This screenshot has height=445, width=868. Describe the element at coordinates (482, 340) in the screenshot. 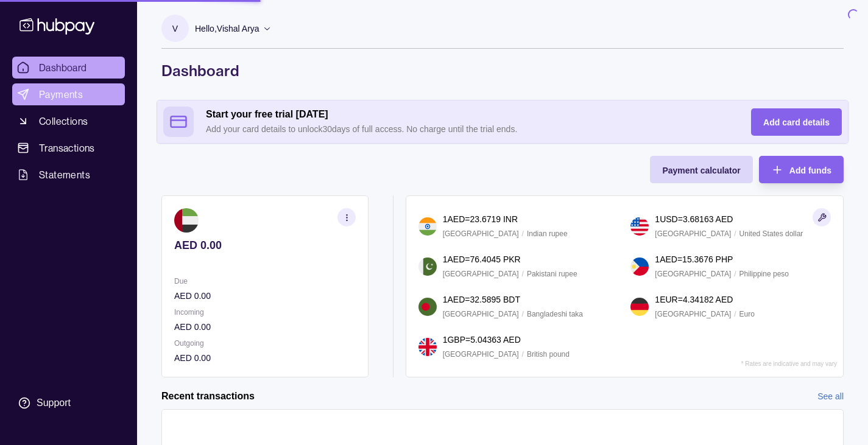

I see `p: 1 GBP = 5.04363 AED` at that location.